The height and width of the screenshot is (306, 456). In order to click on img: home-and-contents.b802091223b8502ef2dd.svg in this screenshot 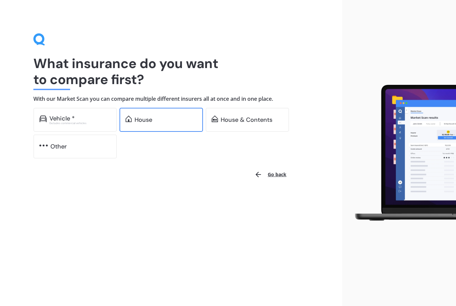, I will do `click(215, 119)`.